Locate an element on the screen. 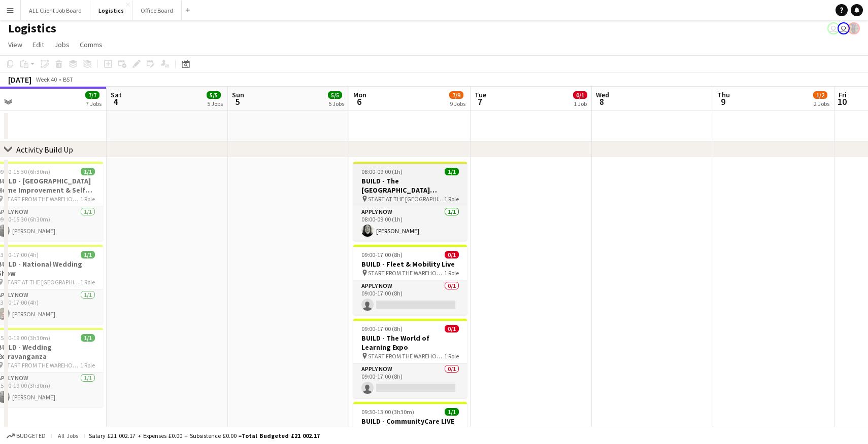 Image resolution: width=868 pixels, height=444 pixels. span: Fri is located at coordinates (842, 95).